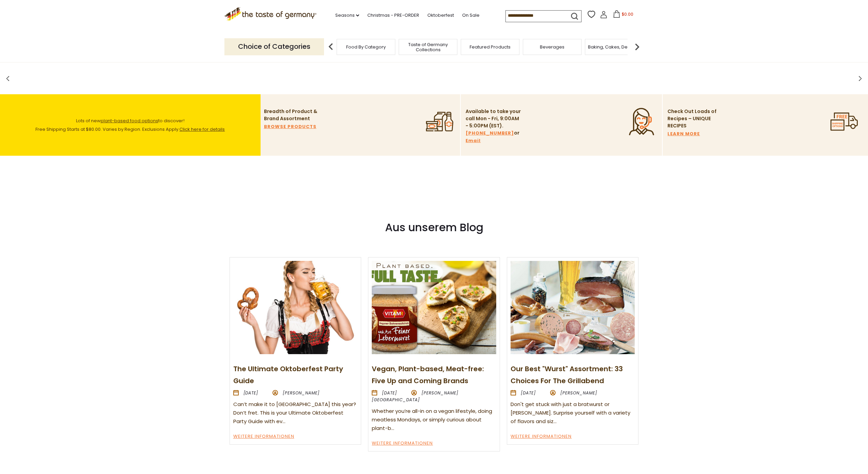  What do you see at coordinates (567, 375) in the screenshot?
I see `a: Our Best "Wurst" Assortment: 33 Choices For The Grillabend` at bounding box center [567, 375].